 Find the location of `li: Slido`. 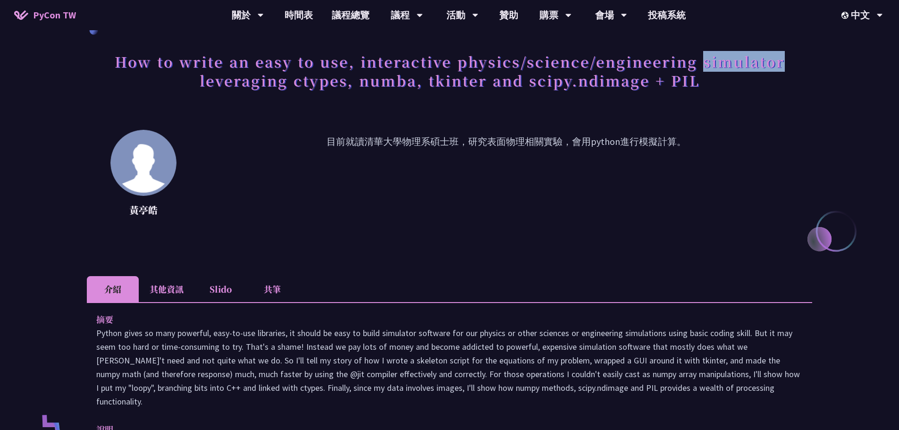

li: Slido is located at coordinates (220, 289).